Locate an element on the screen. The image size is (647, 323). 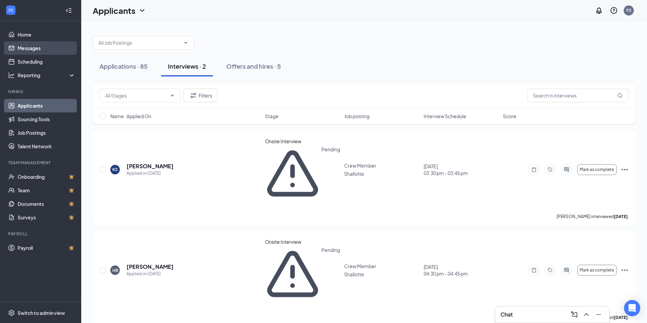
a: Scheduling is located at coordinates (46, 62).